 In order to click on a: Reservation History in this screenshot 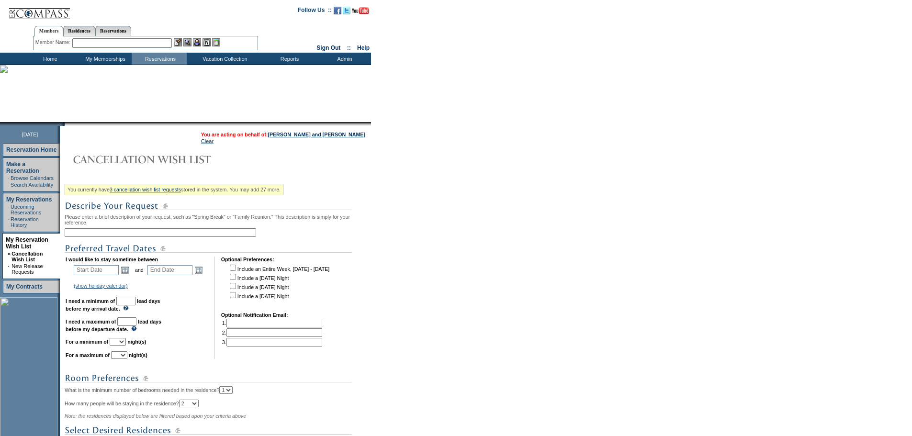, I will do `click(24, 222)`.